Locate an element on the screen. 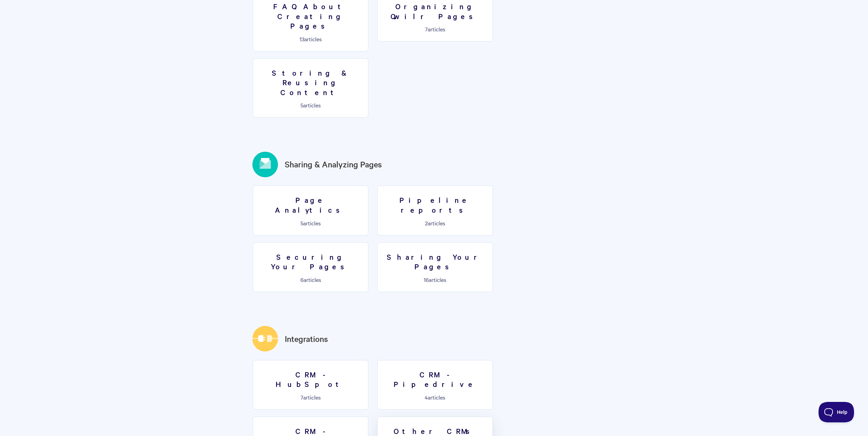 This screenshot has height=436, width=868. h3: CRM - Pipedrive is located at coordinates (435, 379).